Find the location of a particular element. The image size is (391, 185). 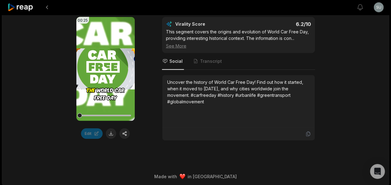

span: Social is located at coordinates (176, 61).